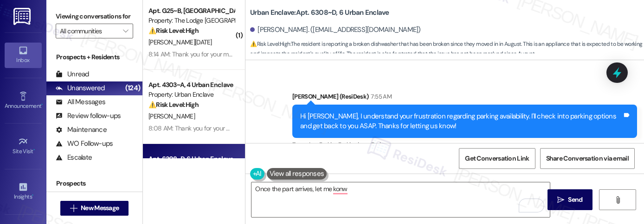 This screenshot has width=644, height=224. What do you see at coordinates (23, 16) in the screenshot?
I see `img: ResiDesk Logo` at bounding box center [23, 16].